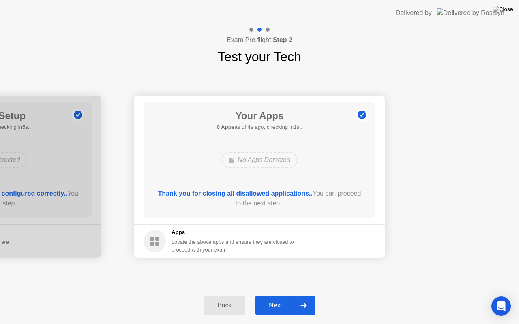  Describe the element at coordinates (275, 306) in the screenshot. I see `div: Next` at that location.